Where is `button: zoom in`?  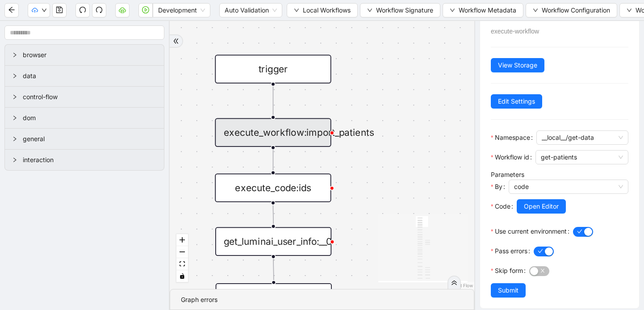 button: zoom in is located at coordinates (182, 240).